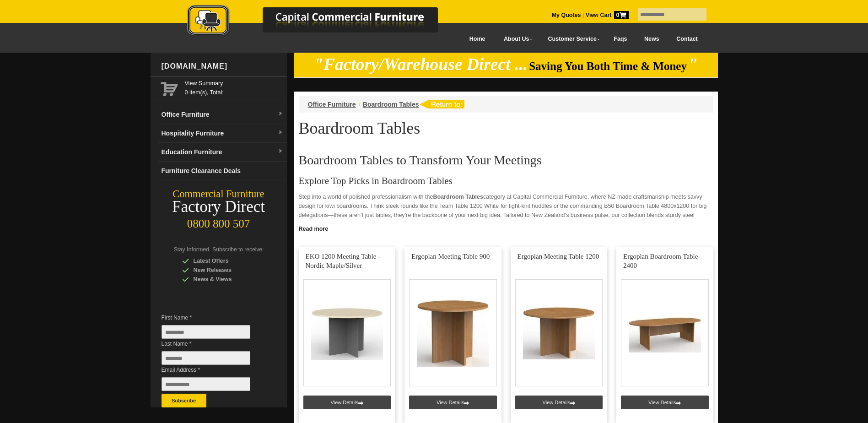  Describe the element at coordinates (652, 39) in the screenshot. I see `a: News` at that location.